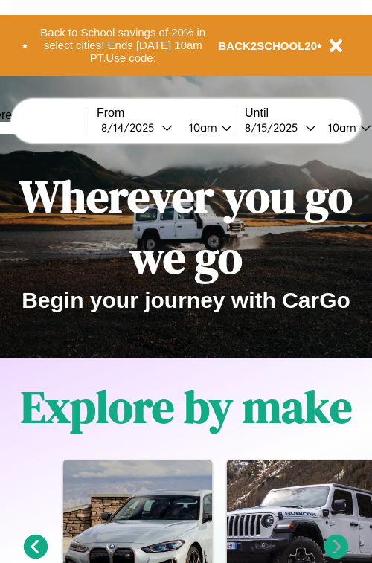 The height and width of the screenshot is (563, 372). I want to click on div: 8 / 14 / 2025, so click(131, 127).